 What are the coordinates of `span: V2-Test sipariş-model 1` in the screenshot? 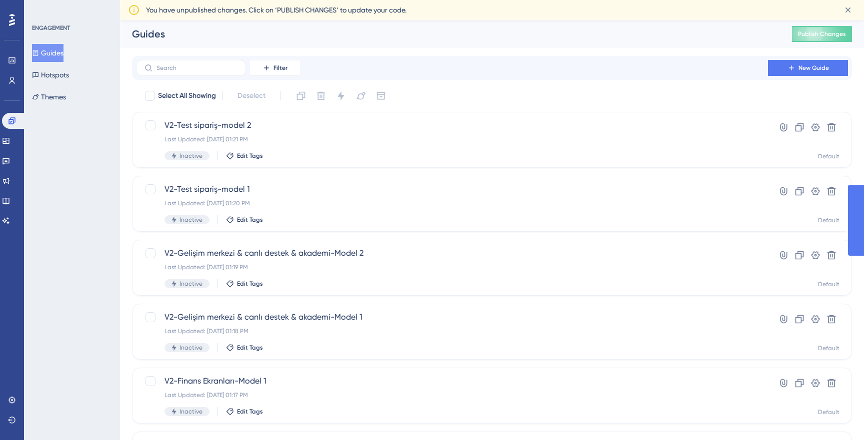 It's located at (452, 189).